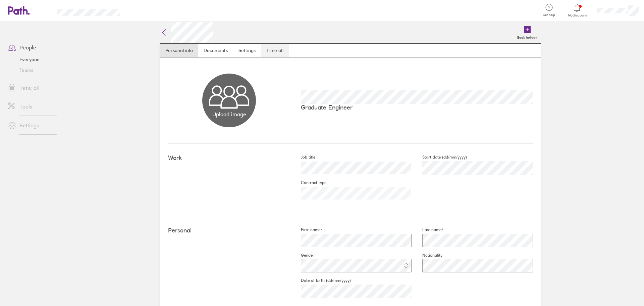 This screenshot has height=306, width=644. I want to click on label: Gender, so click(302, 255).